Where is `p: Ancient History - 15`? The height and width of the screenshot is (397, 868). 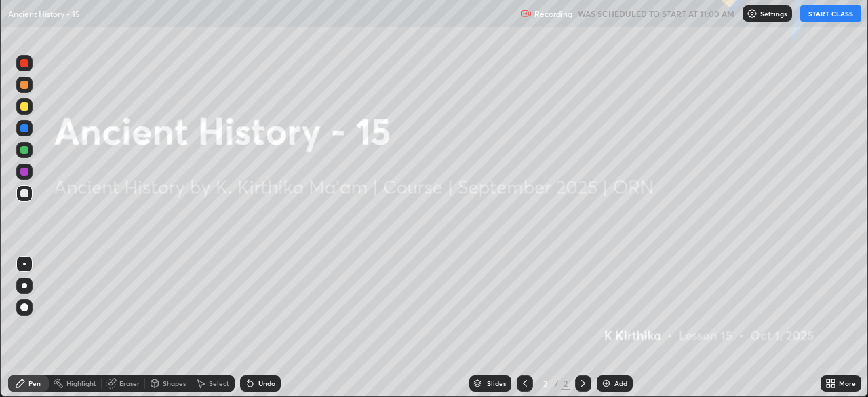
p: Ancient History - 15 is located at coordinates (44, 13).